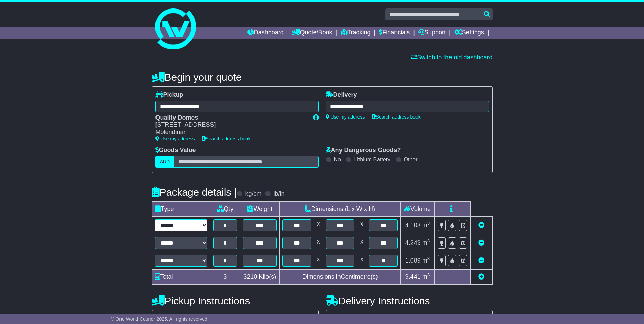 Image resolution: width=644 pixels, height=324 pixels. I want to click on h4: Package details |, so click(194, 192).